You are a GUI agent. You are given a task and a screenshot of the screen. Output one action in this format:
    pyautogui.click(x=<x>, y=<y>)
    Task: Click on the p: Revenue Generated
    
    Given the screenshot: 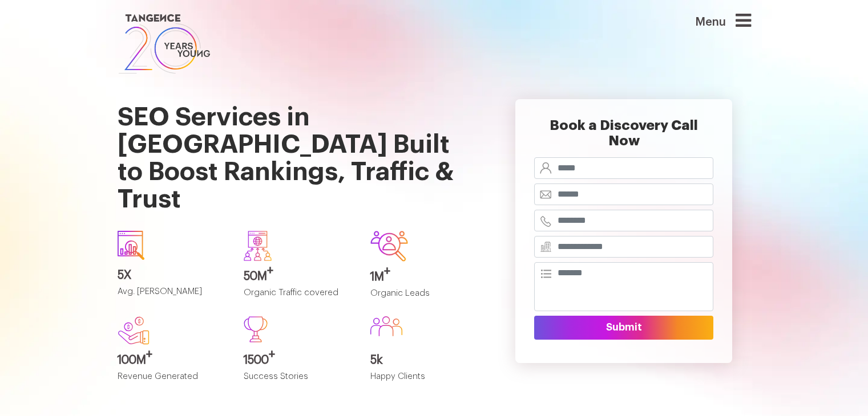 What is the action you would take?
    pyautogui.click(x=172, y=382)
    